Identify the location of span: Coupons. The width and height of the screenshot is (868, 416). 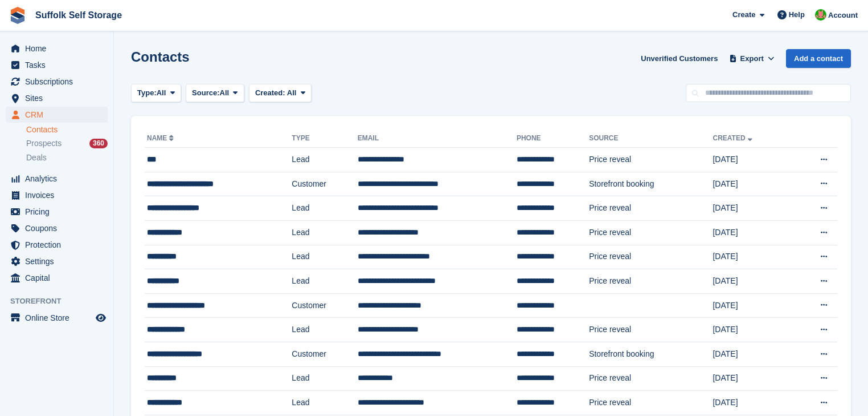
(60, 228).